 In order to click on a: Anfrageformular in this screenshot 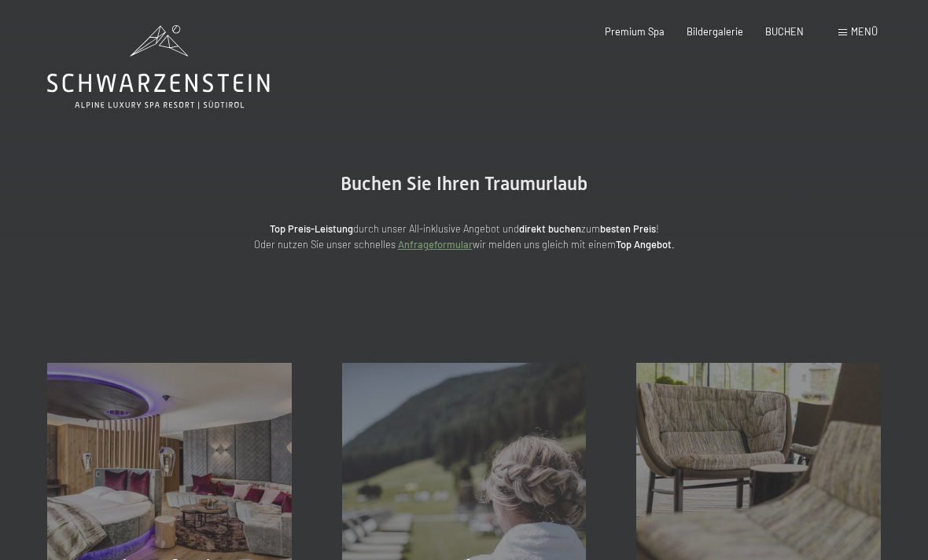, I will do `click(435, 244)`.